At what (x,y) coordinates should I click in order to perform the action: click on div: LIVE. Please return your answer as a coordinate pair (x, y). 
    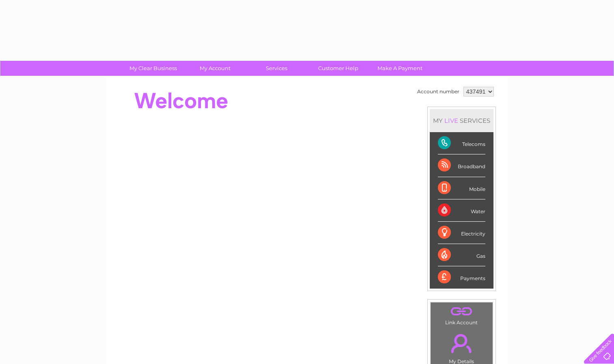
    Looking at the image, I should click on (451, 120).